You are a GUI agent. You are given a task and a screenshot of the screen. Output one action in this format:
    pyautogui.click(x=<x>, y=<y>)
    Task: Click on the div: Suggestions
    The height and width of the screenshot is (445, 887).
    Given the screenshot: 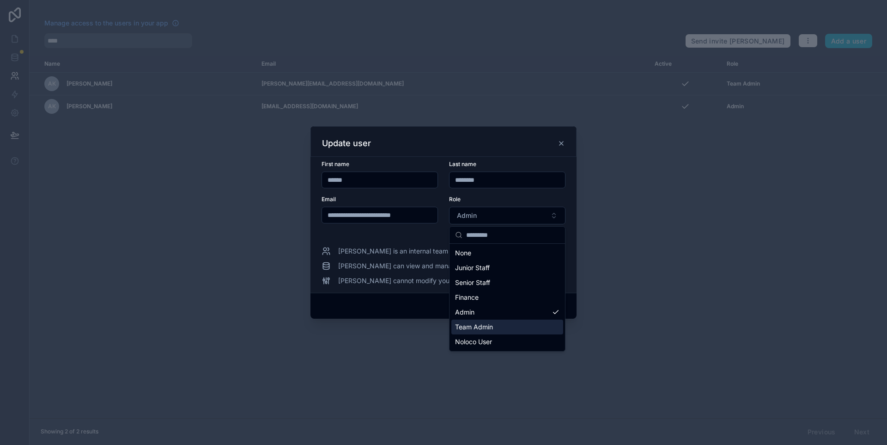 What is the action you would take?
    pyautogui.click(x=507, y=297)
    